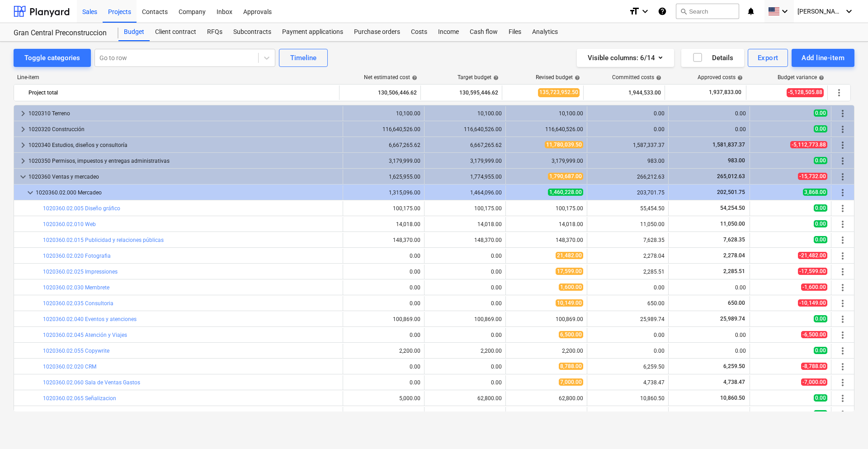 The image size is (868, 449). Describe the element at coordinates (708, 11) in the screenshot. I see `button: Search` at that location.